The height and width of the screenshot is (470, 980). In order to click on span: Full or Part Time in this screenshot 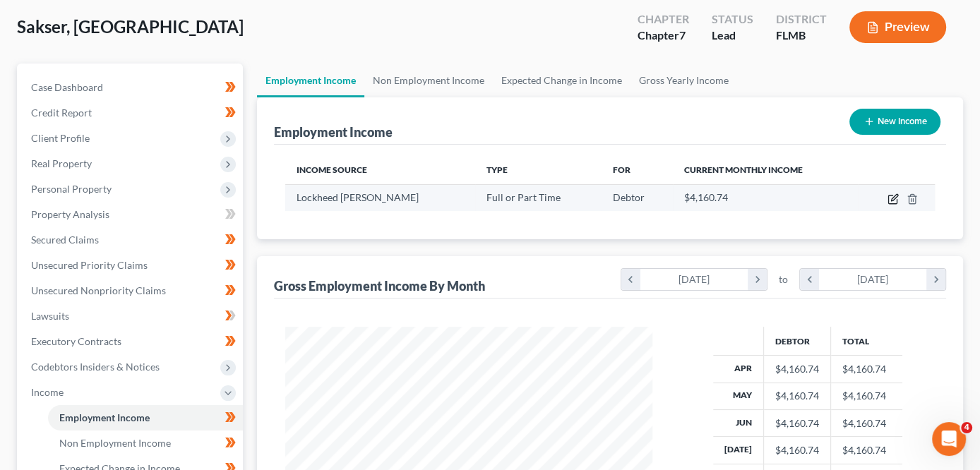, I will do `click(523, 197)`.